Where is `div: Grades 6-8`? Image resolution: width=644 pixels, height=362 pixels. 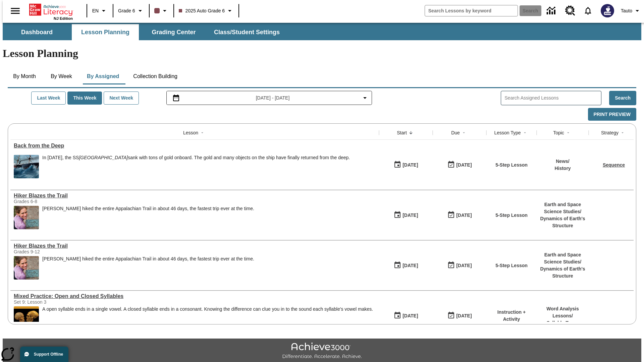 div: Grades 6-8 is located at coordinates (64, 201).